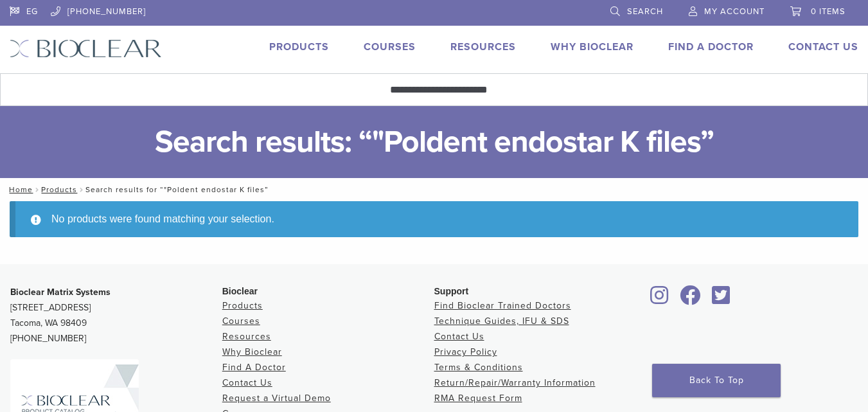  Describe the element at coordinates (239, 291) in the screenshot. I see `span: Bioclear` at that location.